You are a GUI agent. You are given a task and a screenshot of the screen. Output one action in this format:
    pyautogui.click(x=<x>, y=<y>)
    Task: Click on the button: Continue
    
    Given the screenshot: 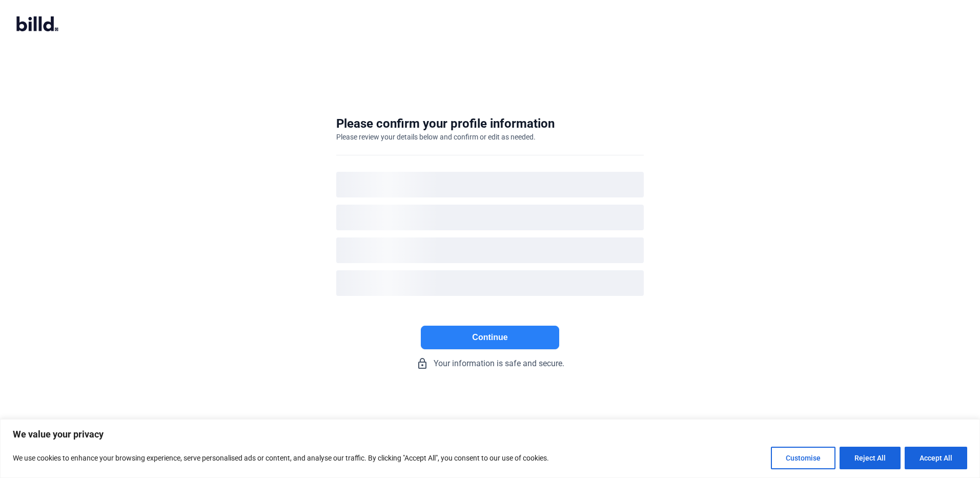 What is the action you would take?
    pyautogui.click(x=490, y=337)
    